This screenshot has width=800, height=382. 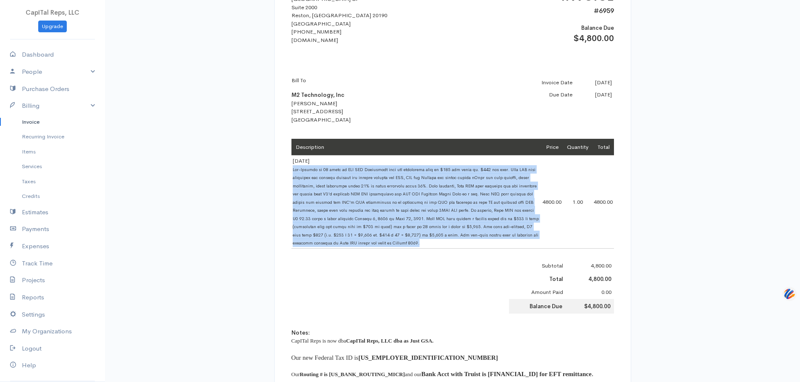 I want to click on b: M2 Technology, Inc, so click(x=318, y=95).